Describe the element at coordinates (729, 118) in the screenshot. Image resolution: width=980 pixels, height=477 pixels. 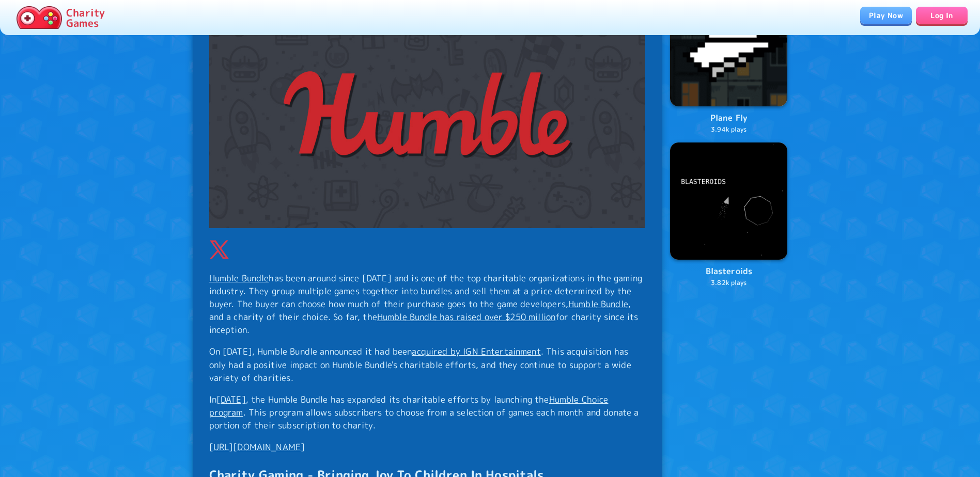
I see `p: Plane Fly` at that location.